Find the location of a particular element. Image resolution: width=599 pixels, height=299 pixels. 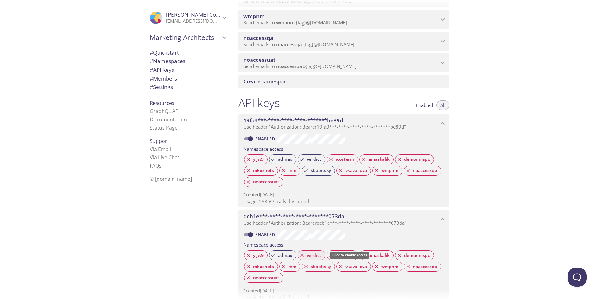

a: FAQ is located at coordinates (156, 166).